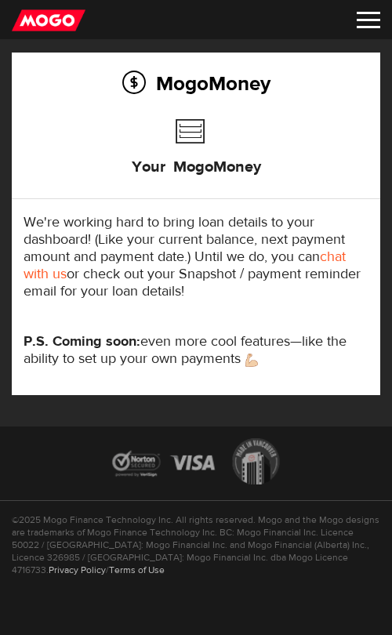 Image resolution: width=392 pixels, height=635 pixels. I want to click on strong: P.S. Coming soon:, so click(81, 341).